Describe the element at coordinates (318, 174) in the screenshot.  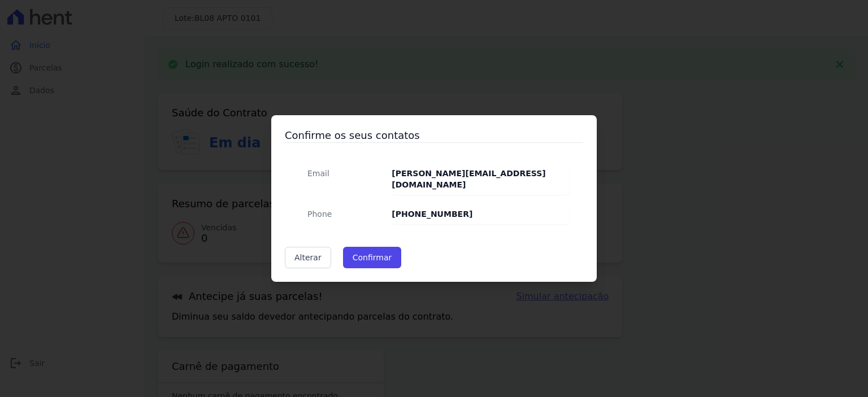
I see `span: translation missing: pt-BR.public.contracts.modal.confirmation.email` at that location.